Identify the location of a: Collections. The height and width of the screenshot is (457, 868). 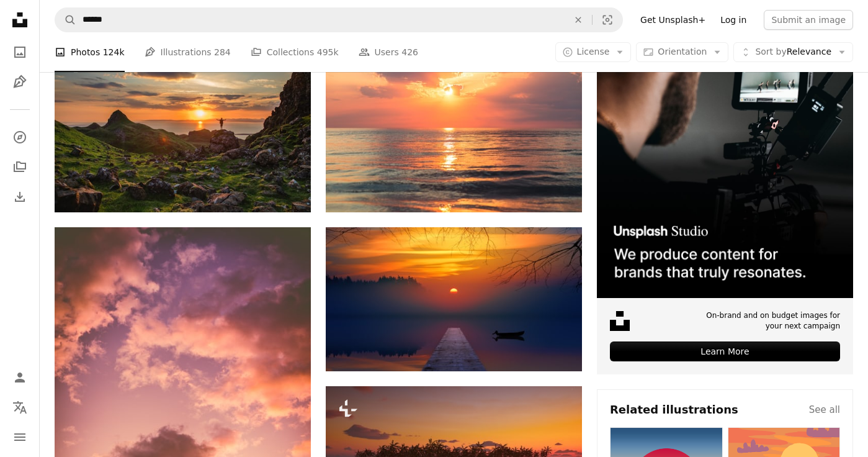
(20, 167).